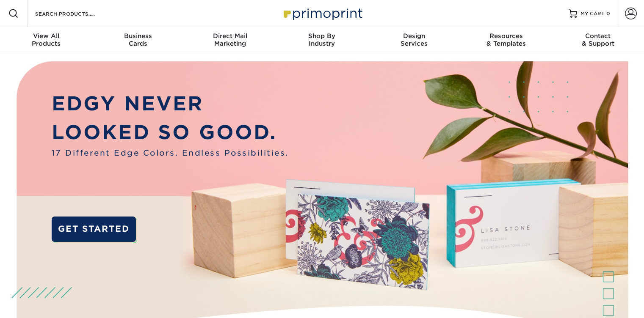  What do you see at coordinates (137, 36) in the screenshot?
I see `span: Business` at bounding box center [137, 36].